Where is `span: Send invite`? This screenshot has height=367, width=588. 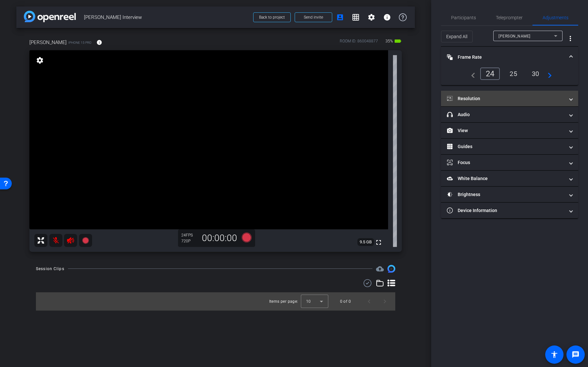 span: Send invite is located at coordinates (314, 18).